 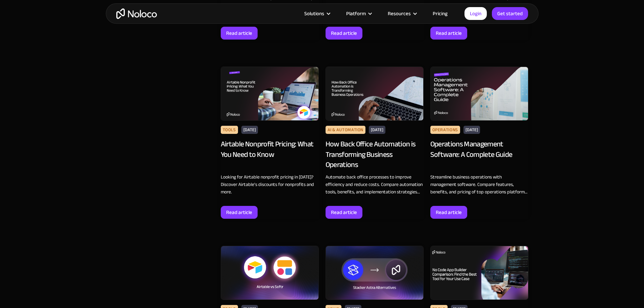 I want to click on a: home, so click(x=137, y=14).